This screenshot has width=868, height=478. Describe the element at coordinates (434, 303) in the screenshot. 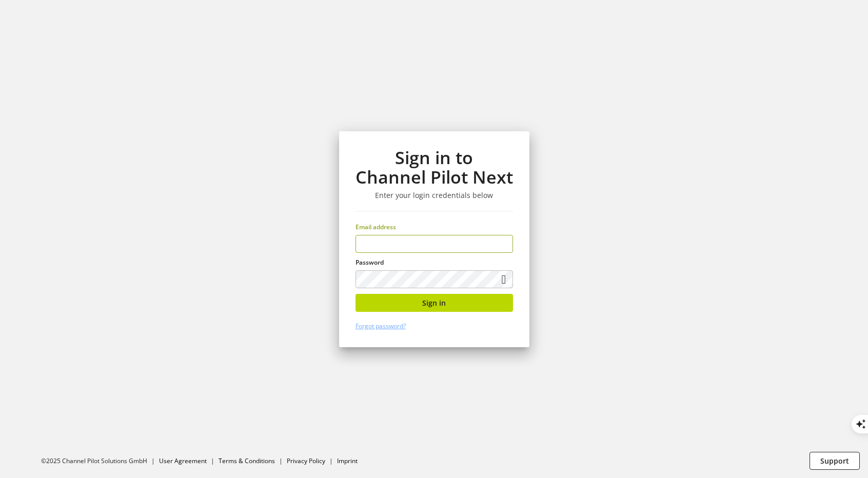

I see `button: Sign in` at that location.